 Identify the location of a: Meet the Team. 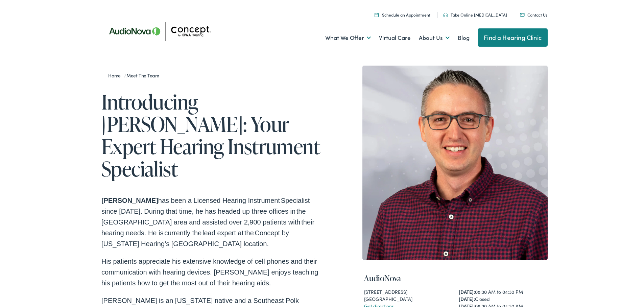
(144, 74).